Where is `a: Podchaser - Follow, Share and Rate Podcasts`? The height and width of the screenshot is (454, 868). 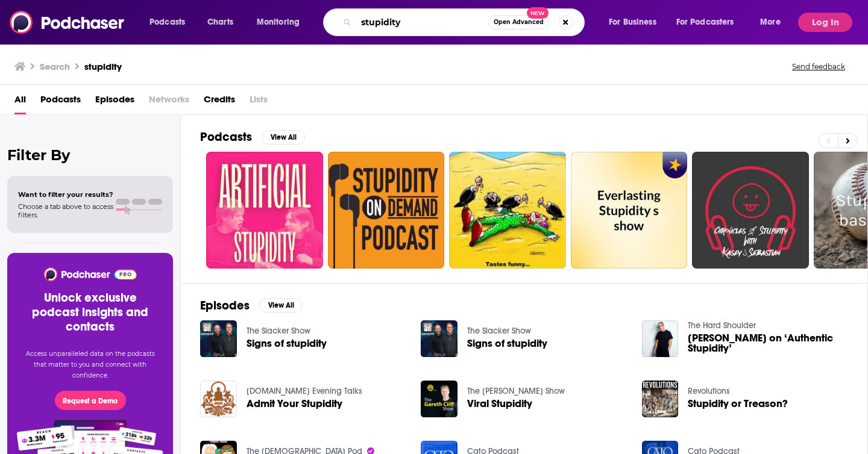
a: Podchaser - Follow, Share and Rate Podcasts is located at coordinates (67, 22).